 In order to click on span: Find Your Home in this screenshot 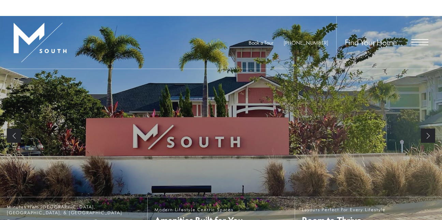, I will do `click(370, 42)`.